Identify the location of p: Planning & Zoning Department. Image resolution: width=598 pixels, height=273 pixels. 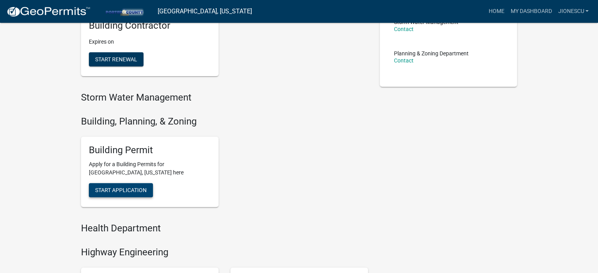
(431, 53).